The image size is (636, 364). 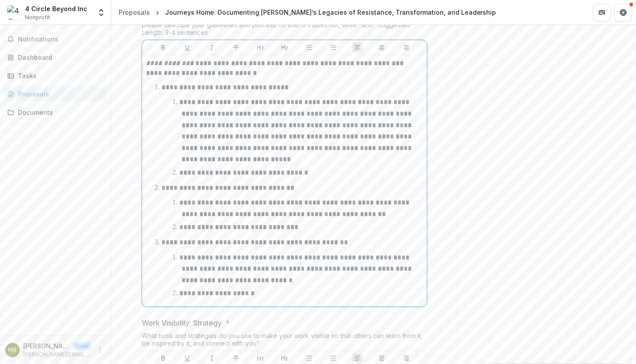 I want to click on button: Open entity switcher, so click(x=101, y=13).